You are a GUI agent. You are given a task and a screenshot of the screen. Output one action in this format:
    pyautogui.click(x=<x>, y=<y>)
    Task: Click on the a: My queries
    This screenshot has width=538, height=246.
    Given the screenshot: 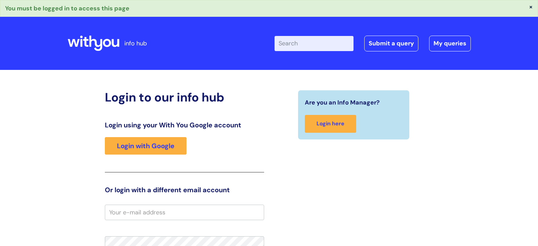 What is the action you would take?
    pyautogui.click(x=450, y=43)
    